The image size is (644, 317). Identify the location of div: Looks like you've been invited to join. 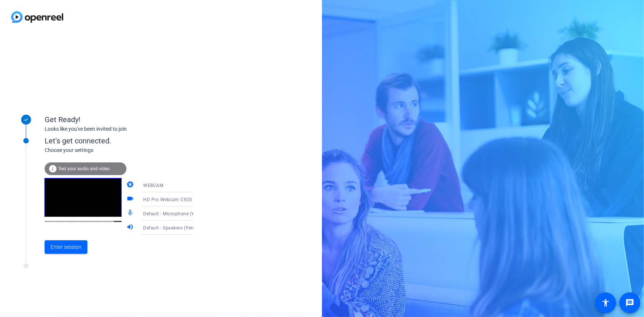
(119, 129).